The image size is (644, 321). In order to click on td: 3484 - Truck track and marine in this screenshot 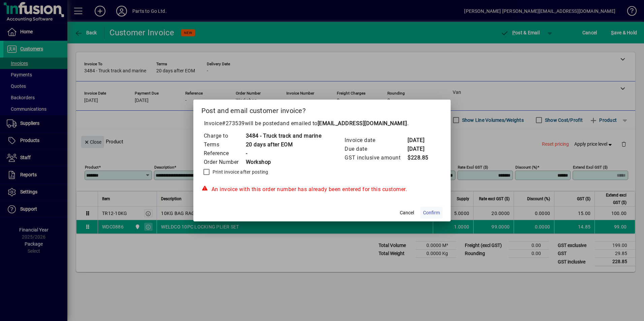, I will do `click(283, 136)`.